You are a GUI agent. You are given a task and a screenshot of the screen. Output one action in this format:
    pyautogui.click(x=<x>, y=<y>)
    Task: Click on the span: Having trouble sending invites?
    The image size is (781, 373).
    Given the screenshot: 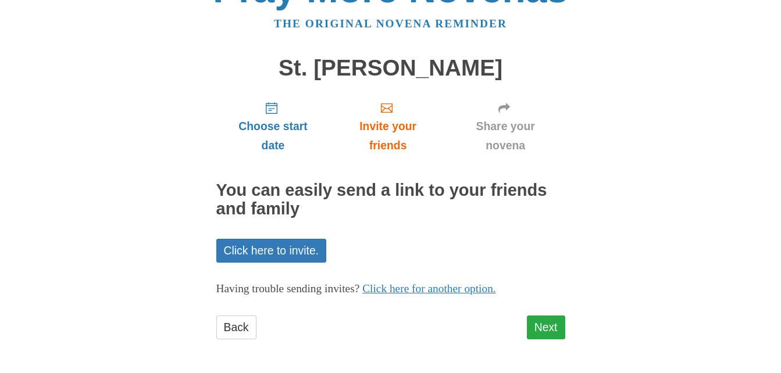 What is the action you would take?
    pyautogui.click(x=288, y=288)
    